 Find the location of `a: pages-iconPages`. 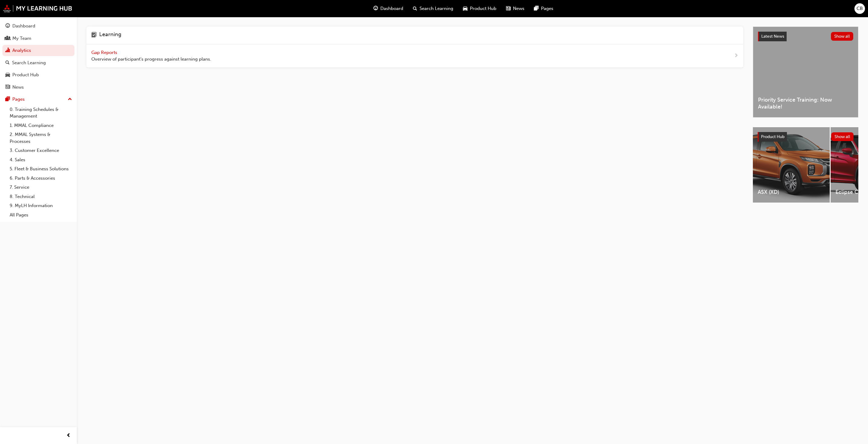

a: pages-iconPages is located at coordinates (544, 8).